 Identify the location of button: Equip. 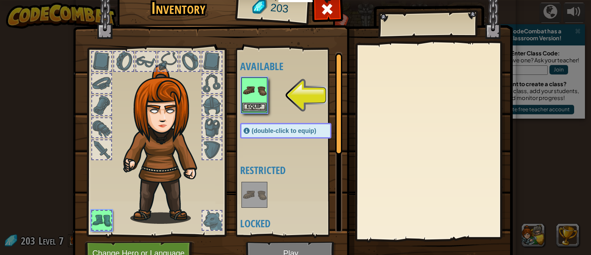
(254, 107).